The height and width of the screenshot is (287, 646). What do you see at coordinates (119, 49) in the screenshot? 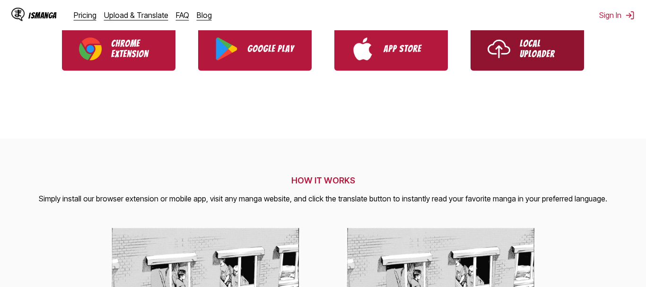
I see `a: Download IsManga Chrome Extension` at bounding box center [119, 49].